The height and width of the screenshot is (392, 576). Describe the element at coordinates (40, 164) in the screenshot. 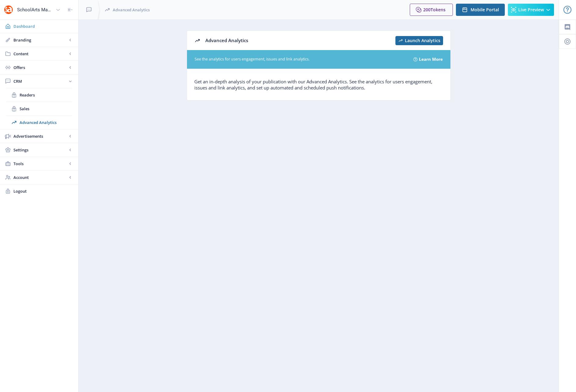

I see `span: Tools` at that location.